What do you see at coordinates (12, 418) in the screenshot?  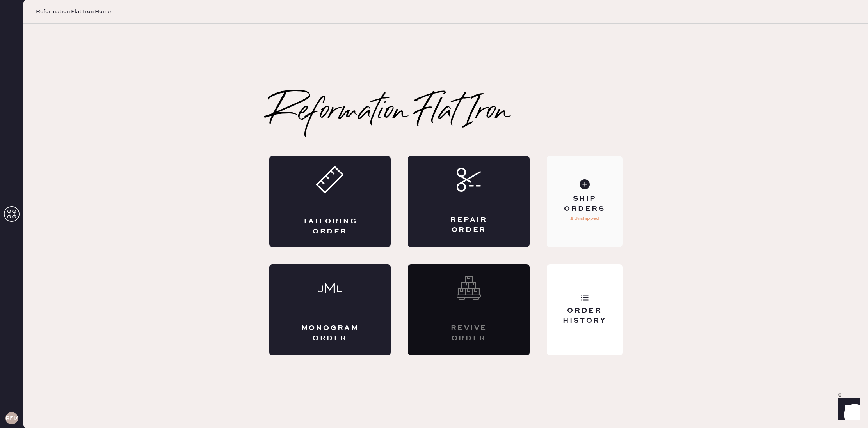 I see `h3: RFIA` at bounding box center [12, 418].